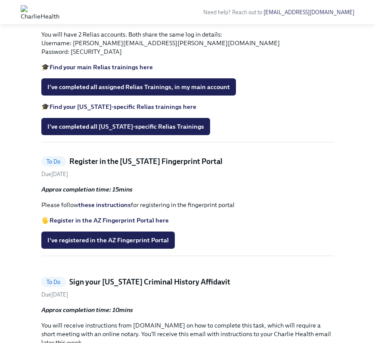 The image size is (375, 343). I want to click on p: Please follow for registering in the fingerprint portal, so click(188, 205).